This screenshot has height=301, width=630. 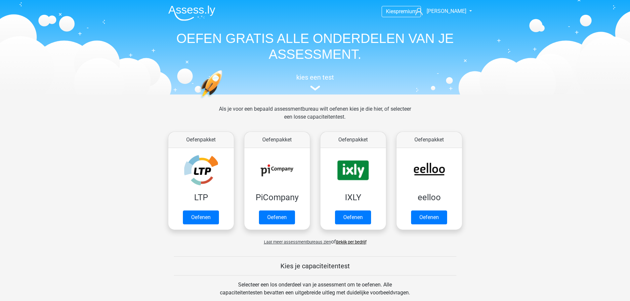 I want to click on img: Assessly, so click(x=192, y=13).